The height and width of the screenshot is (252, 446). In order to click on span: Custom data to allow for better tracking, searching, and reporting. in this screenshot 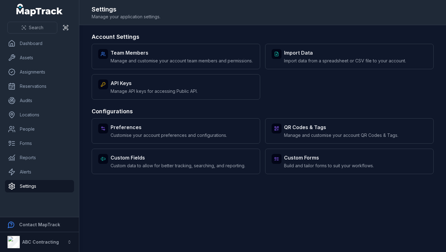, I will do `click(178, 165)`.